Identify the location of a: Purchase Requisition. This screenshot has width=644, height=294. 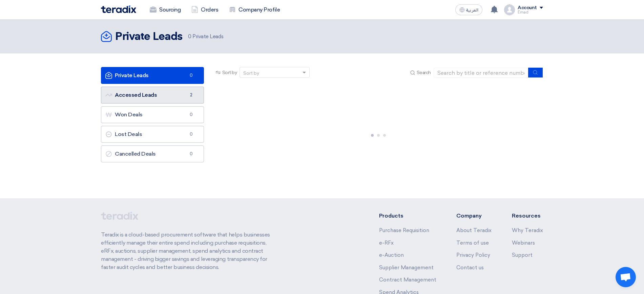
(404, 231).